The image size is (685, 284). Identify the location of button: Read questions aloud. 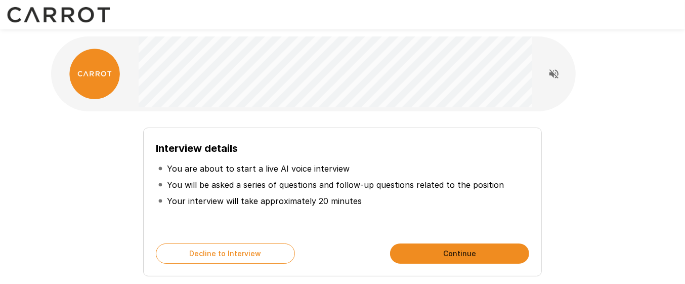
(554, 74).